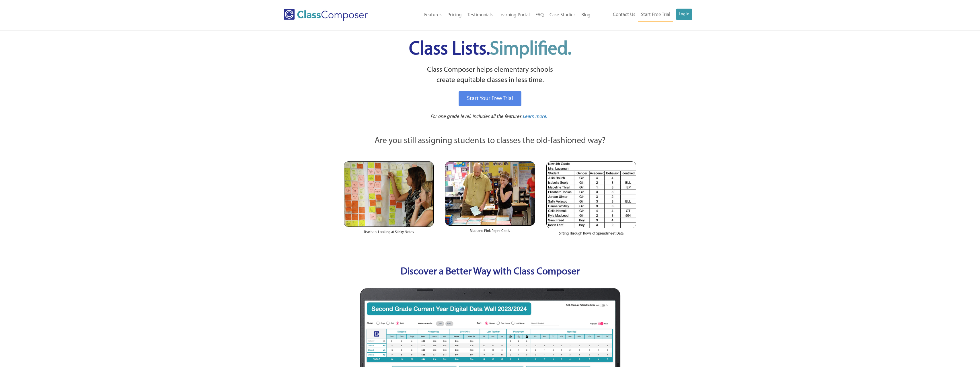 This screenshot has width=980, height=367. I want to click on span: Class Lists., so click(490, 50).